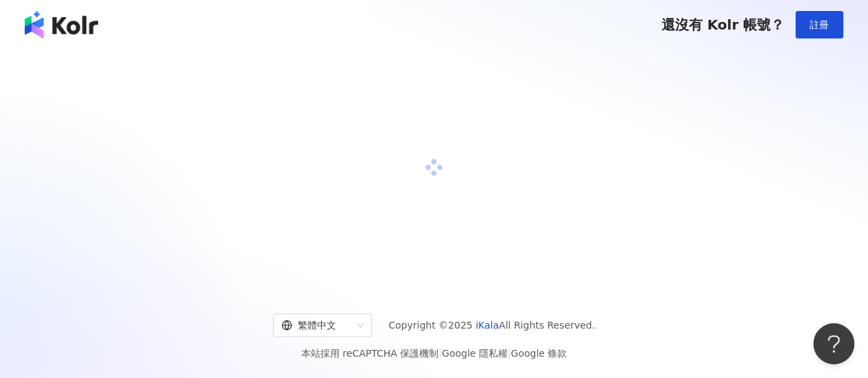 This screenshot has width=868, height=378. I want to click on span: 本站採用 reCAPTCHA 保護機制, so click(433, 353).